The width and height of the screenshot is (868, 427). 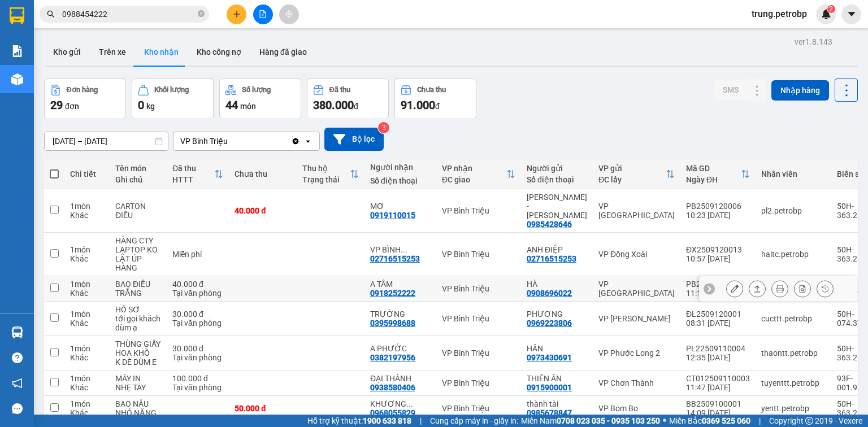 What do you see at coordinates (138, 309) in the screenshot?
I see `div: HỒ SƠ` at bounding box center [138, 309].